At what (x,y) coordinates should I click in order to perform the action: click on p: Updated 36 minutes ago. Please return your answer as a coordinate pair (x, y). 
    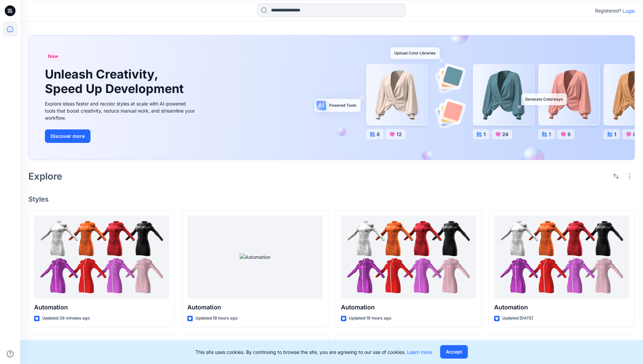
    Looking at the image, I should click on (66, 318).